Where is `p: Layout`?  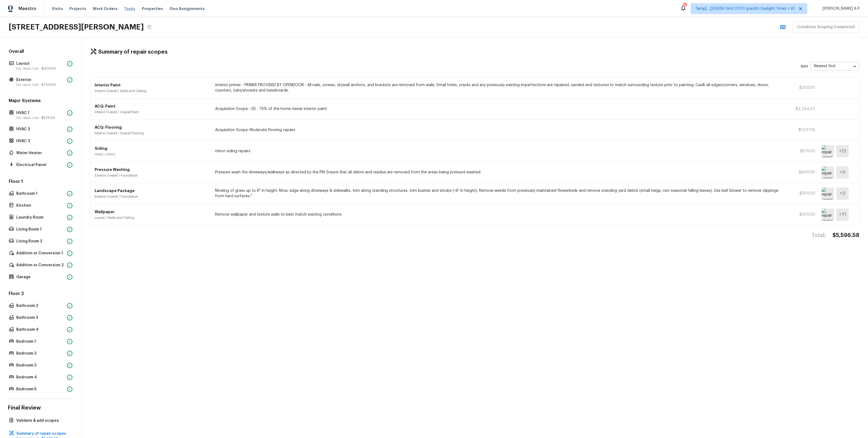 p: Layout is located at coordinates (41, 63).